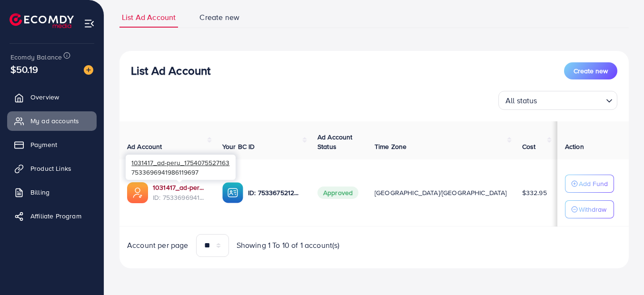  I want to click on span: Approved, so click(338, 192).